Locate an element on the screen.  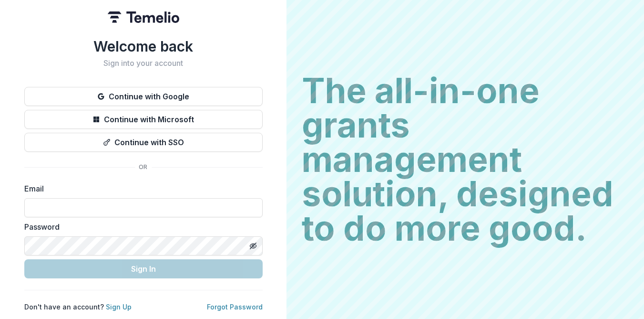
a: Forgot Password is located at coordinates (234, 306).